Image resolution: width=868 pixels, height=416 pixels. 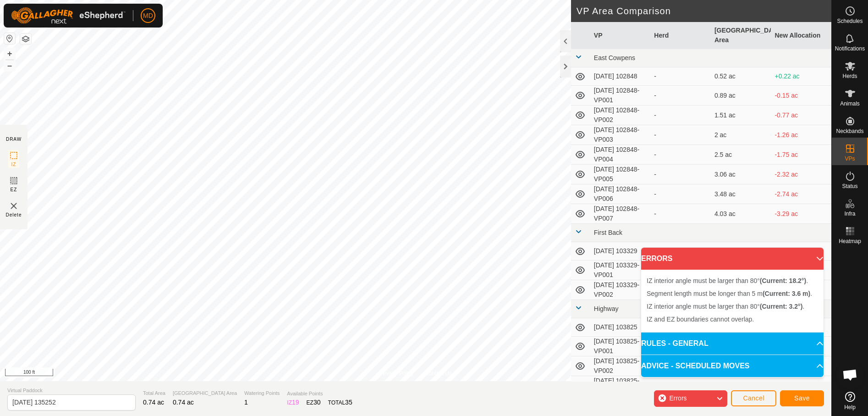 I want to click on th: VP, so click(x=621, y=35).